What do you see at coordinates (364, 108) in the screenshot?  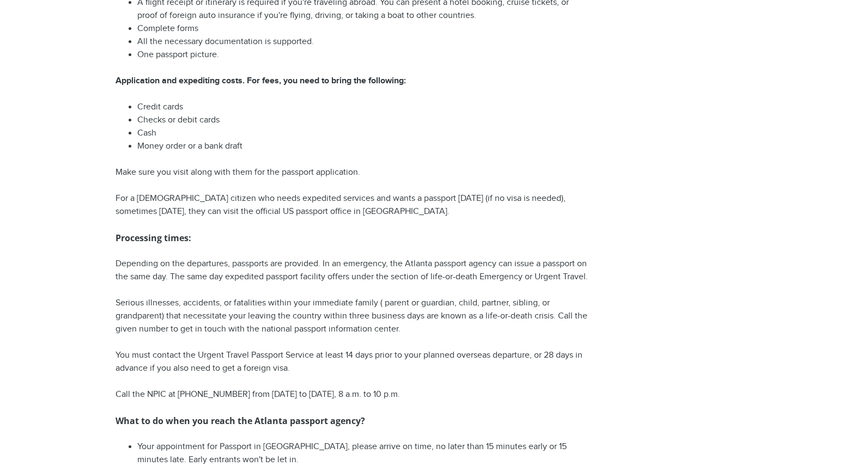 I see `li: Credit cards` at bounding box center [364, 108].